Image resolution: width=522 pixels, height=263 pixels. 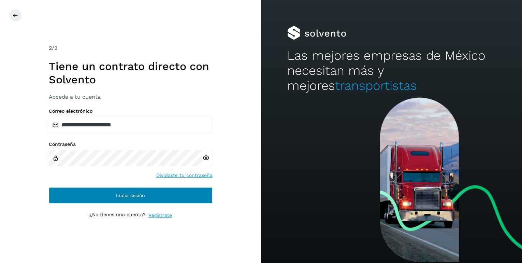 What do you see at coordinates (117, 215) in the screenshot?
I see `p: ¿No tienes una cuenta?` at bounding box center [117, 215].